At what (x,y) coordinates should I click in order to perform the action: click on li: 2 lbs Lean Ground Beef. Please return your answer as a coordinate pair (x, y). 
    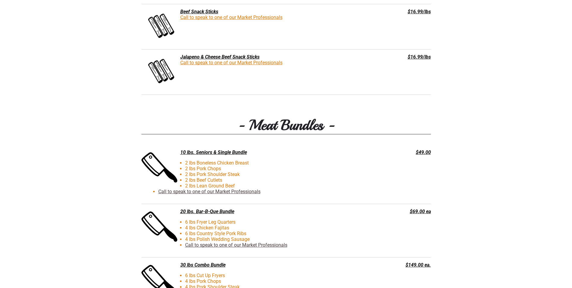
    Looking at the image, I should click on (266, 185).